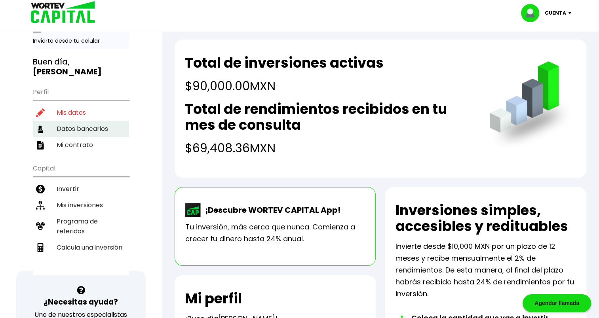 The height and width of the screenshot is (318, 599). Describe the element at coordinates (40, 189) in the screenshot. I see `img: invertir-icon.b3b967d7.svg` at that location.